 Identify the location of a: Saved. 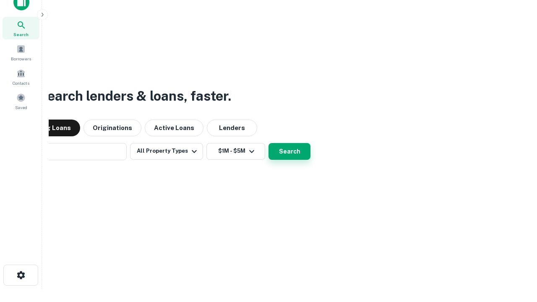
(21, 101).